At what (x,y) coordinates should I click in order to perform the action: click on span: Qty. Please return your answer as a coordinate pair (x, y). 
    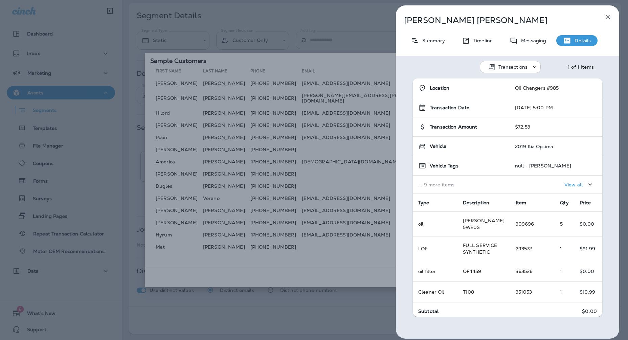
    Looking at the image, I should click on (564, 203).